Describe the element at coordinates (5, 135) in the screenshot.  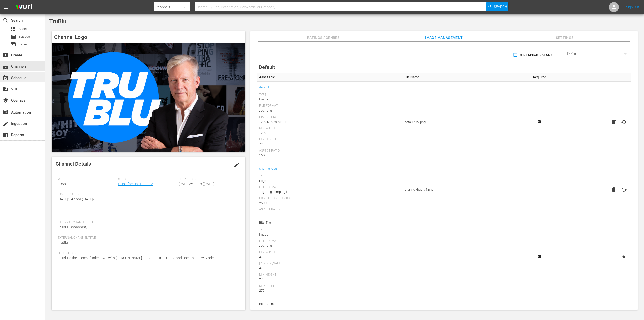
I see `span: Reports` at that location.